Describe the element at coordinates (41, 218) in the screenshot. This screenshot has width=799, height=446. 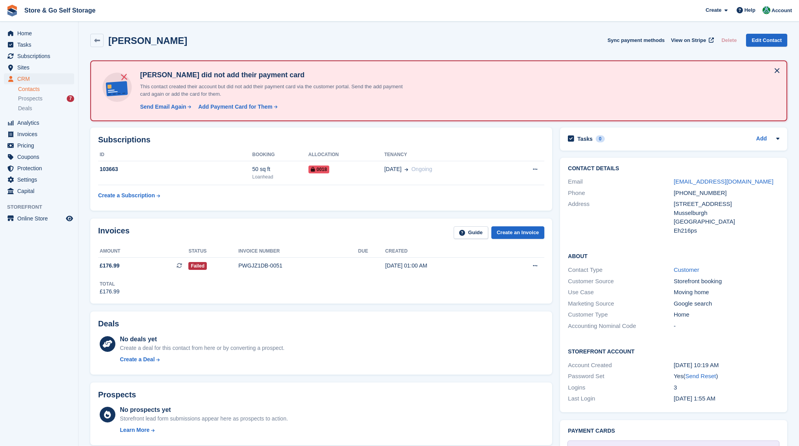
I see `span: Online Store` at that location.